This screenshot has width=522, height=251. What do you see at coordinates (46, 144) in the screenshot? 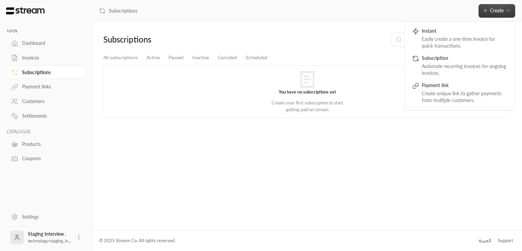
I see `a: Products` at bounding box center [46, 144].